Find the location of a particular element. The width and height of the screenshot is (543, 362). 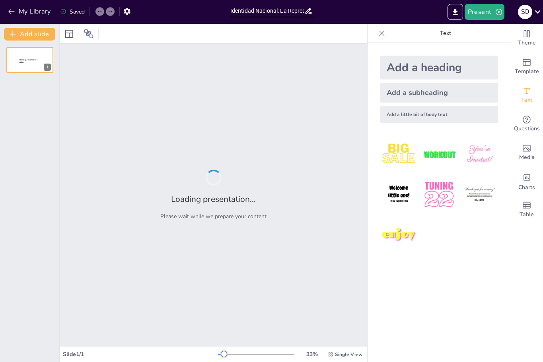

button: Export to PowerPoint is located at coordinates (455, 12).